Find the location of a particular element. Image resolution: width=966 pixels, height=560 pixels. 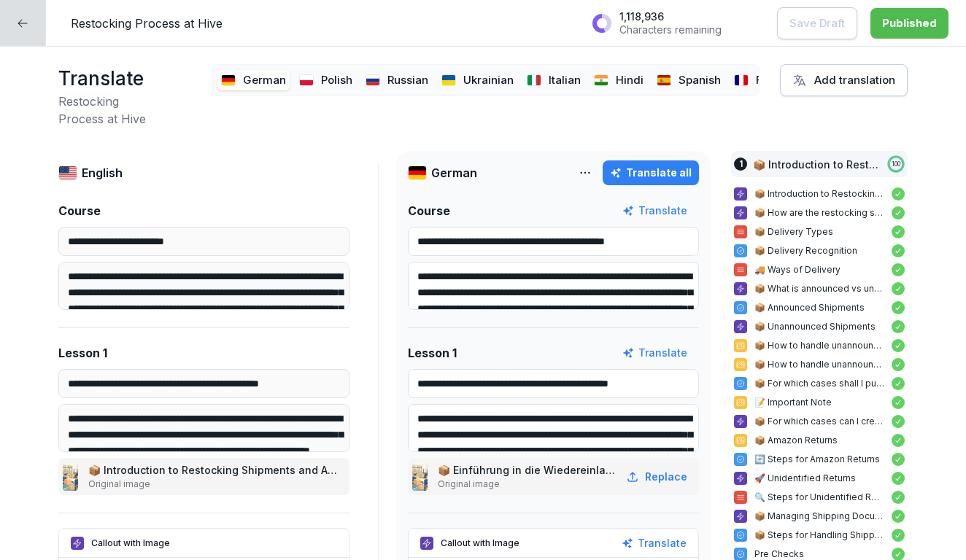

img: fr.svg is located at coordinates (741, 81).